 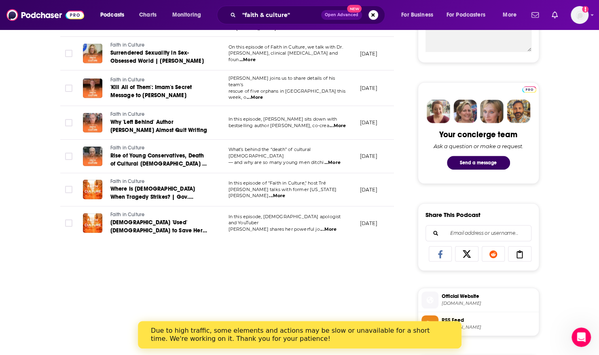 What do you see at coordinates (479, 233) in the screenshot?
I see `input: Email address or username...` at bounding box center [479, 233].